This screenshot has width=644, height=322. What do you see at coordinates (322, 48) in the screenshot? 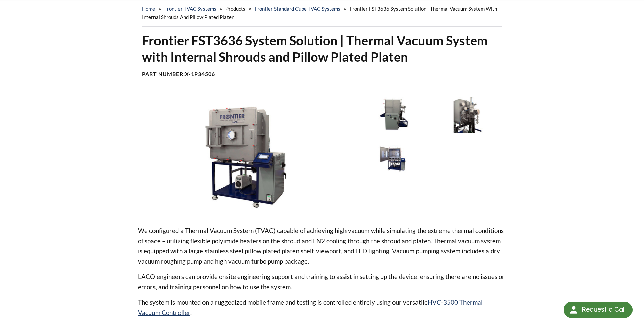
I see `h1: Frontier FST3636 System Solution | Thermal Vacuum System with Internal Shrouds and Pillow Plated ...` at bounding box center [322, 48].